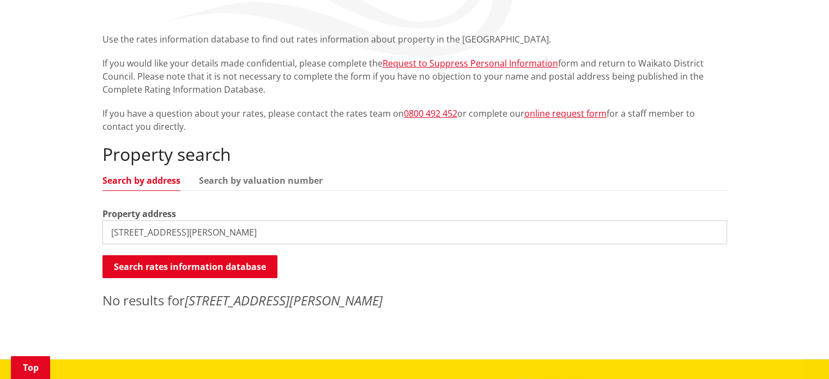 The width and height of the screenshot is (829, 379). I want to click on a: Search by address, so click(141, 181).